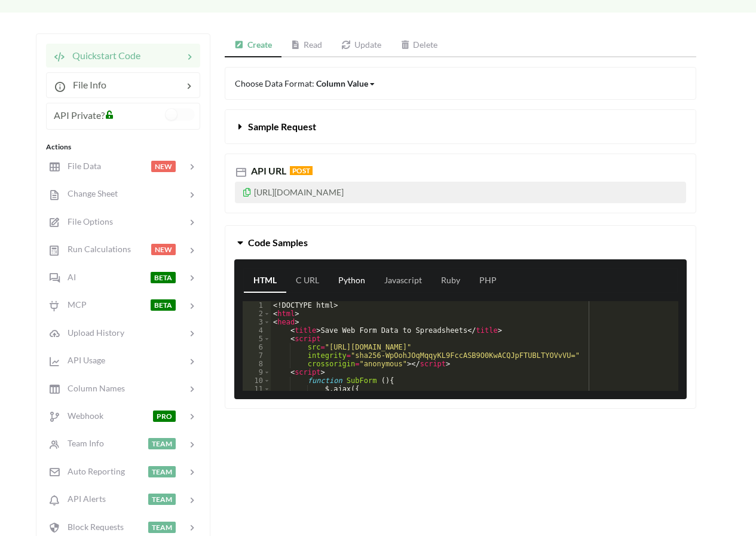 The width and height of the screenshot is (756, 536). What do you see at coordinates (257, 348) in the screenshot?
I see `div: 6` at bounding box center [257, 348].